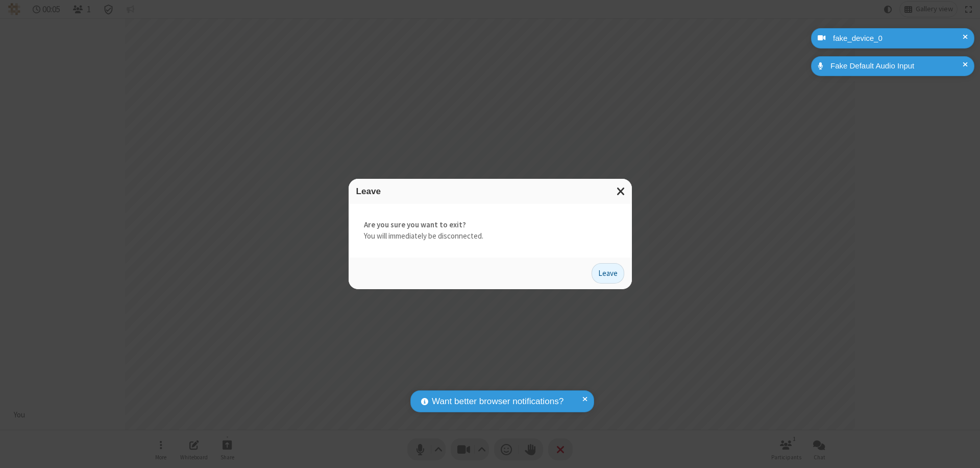  Describe the element at coordinates (622, 191) in the screenshot. I see `button: Close modal` at that location.